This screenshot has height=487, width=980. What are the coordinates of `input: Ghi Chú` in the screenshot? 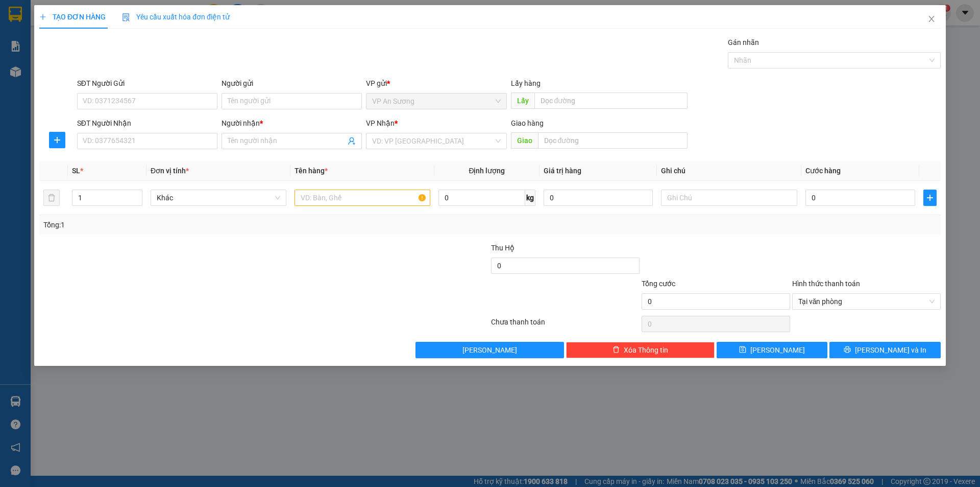 It's located at (730, 197).